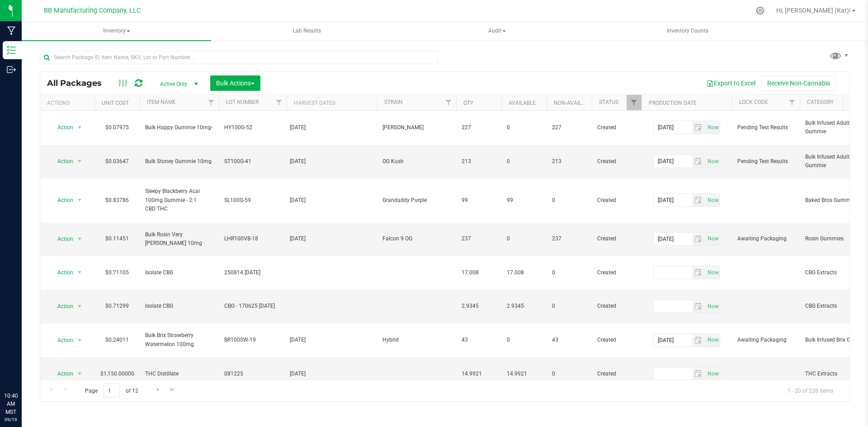  Describe the element at coordinates (416, 200) in the screenshot. I see `span: Grandaddy Purple` at that location.